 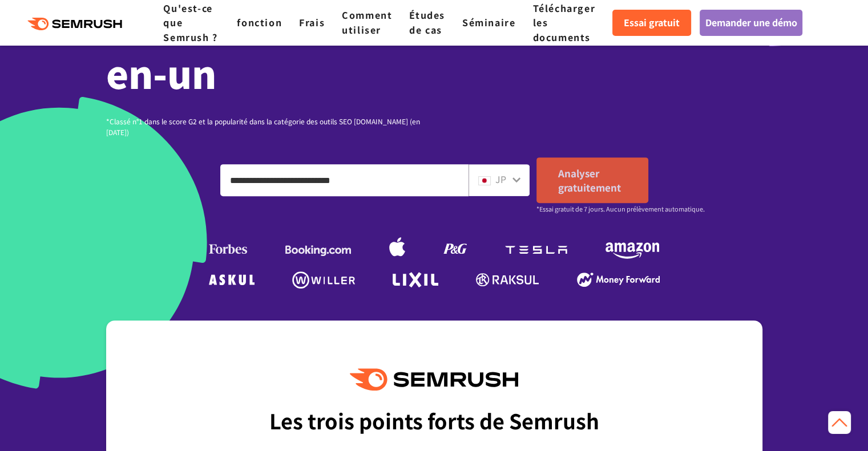 What do you see at coordinates (434, 379) in the screenshot?
I see `img: Semrush` at bounding box center [434, 379].